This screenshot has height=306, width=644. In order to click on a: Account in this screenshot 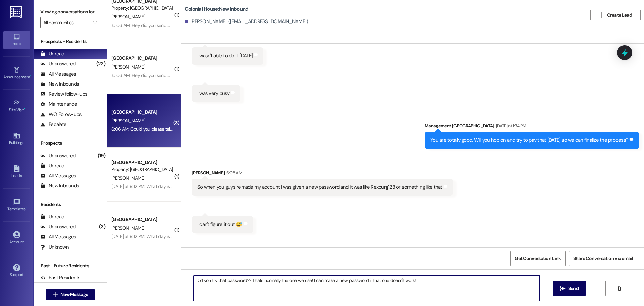, I will do `click(17, 238)`.